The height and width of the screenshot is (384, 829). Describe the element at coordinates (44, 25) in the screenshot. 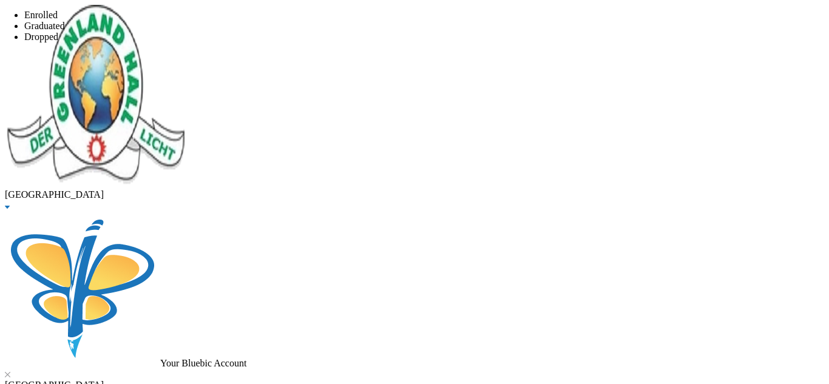

I see `span: Graduated` at that location.